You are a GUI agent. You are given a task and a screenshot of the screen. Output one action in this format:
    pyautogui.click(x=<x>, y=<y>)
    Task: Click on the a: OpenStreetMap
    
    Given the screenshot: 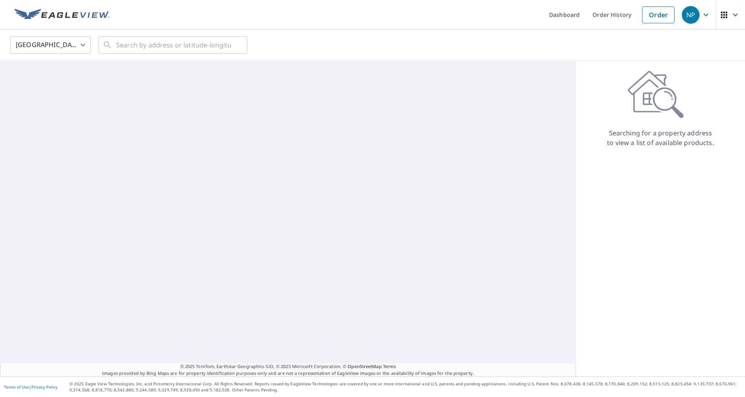 What is the action you would take?
    pyautogui.click(x=364, y=366)
    